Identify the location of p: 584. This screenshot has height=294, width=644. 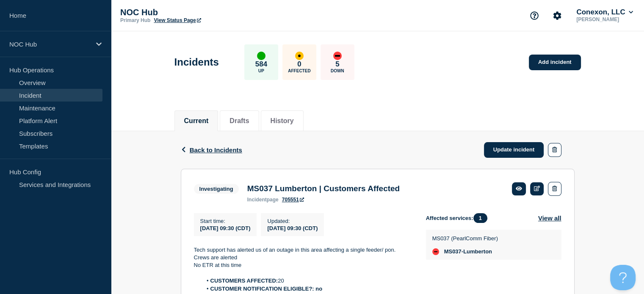
(261, 64).